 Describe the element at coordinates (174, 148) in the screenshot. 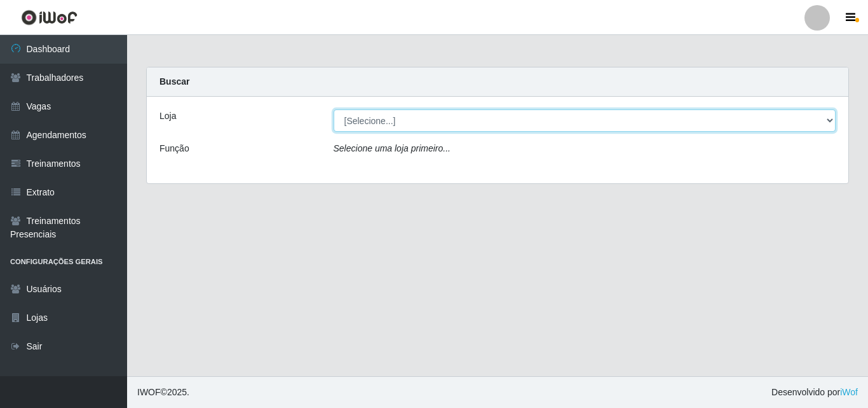

I see `label: Função` at that location.